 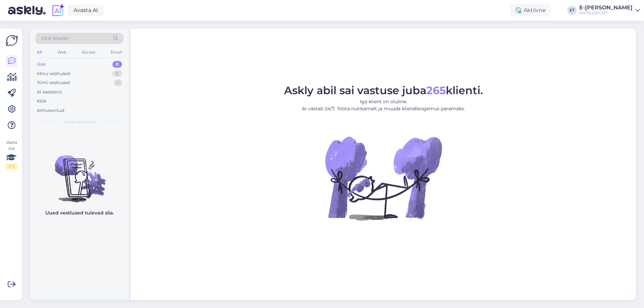 I want to click on img: Askly Logo, so click(x=12, y=41).